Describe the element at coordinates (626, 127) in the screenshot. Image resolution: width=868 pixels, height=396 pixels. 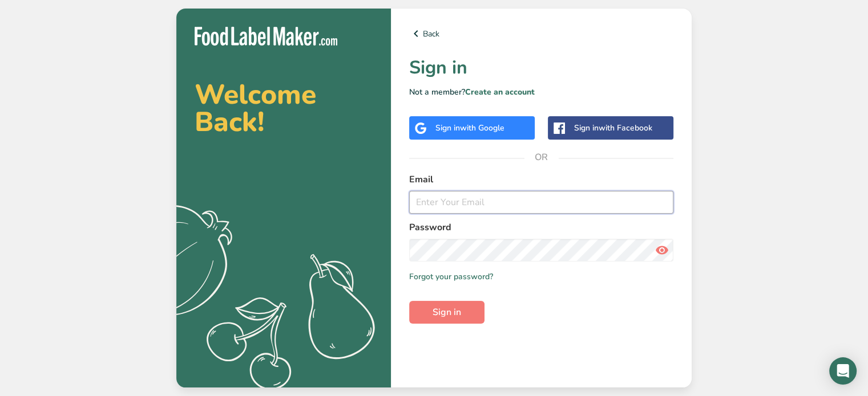
I see `span: with Facebook` at that location.